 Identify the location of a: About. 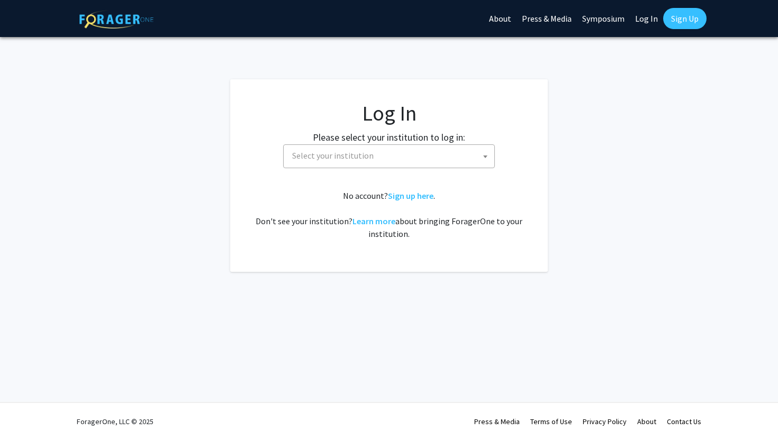
(647, 422).